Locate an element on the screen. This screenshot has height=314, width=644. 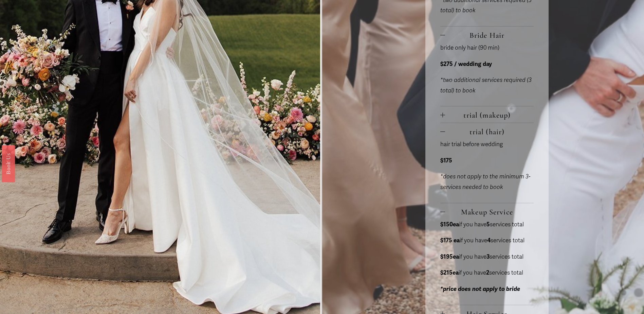
span: Makeup Service is located at coordinates (490, 212).